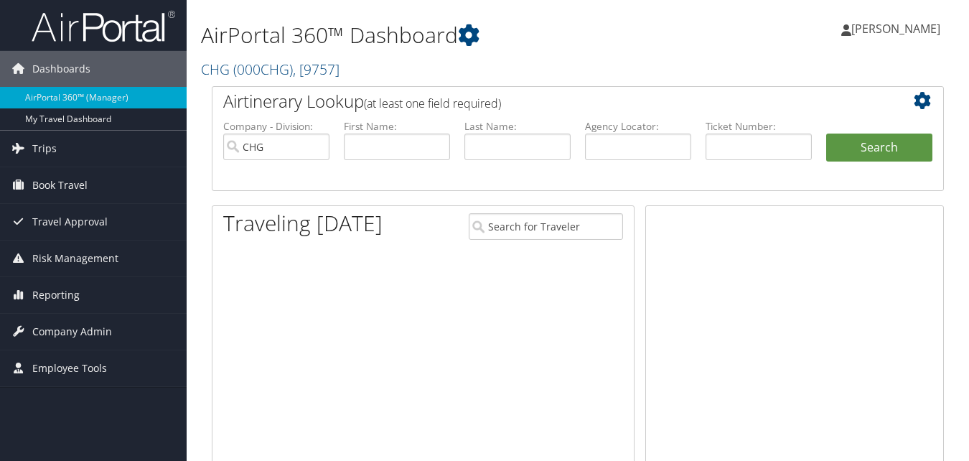 Image resolution: width=969 pixels, height=461 pixels. I want to click on label: Last Name:, so click(517, 126).